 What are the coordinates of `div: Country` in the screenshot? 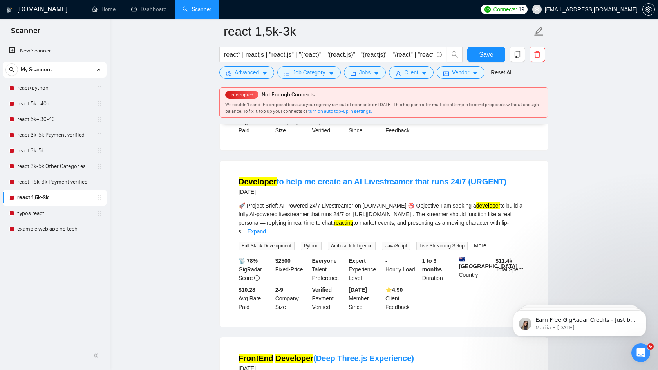 It's located at (476, 270).